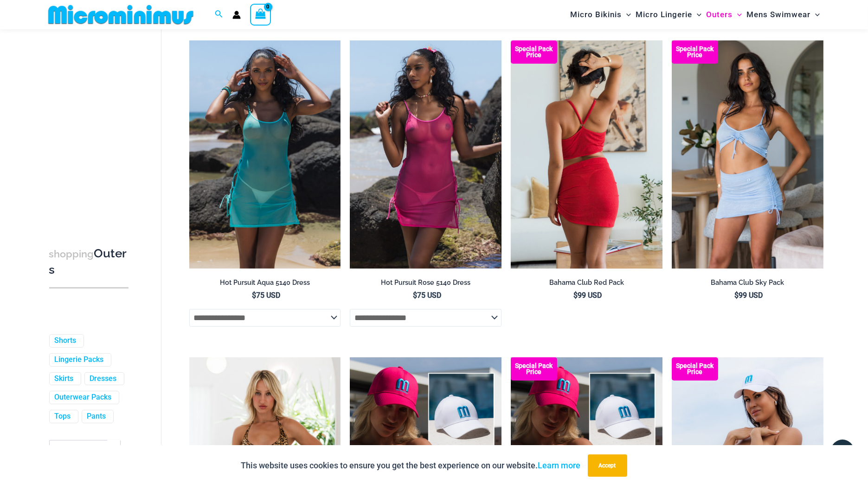 The image size is (868, 486). What do you see at coordinates (71, 254) in the screenshot?
I see `span: shopping` at bounding box center [71, 254].